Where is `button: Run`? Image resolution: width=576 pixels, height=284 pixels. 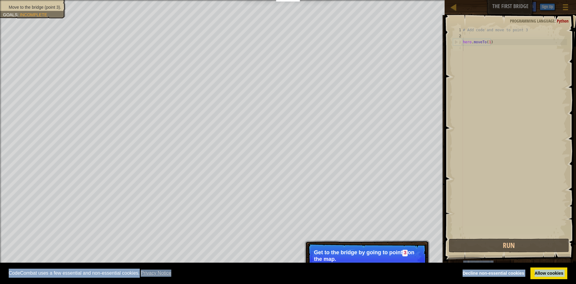 button: Run is located at coordinates (509, 245).